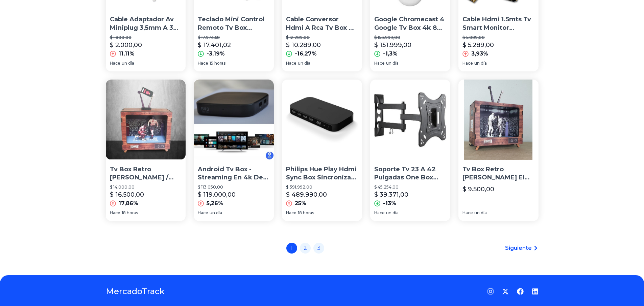 The height and width of the screenshot is (306, 644). I want to click on p: $ 151.999,00, so click(393, 45).